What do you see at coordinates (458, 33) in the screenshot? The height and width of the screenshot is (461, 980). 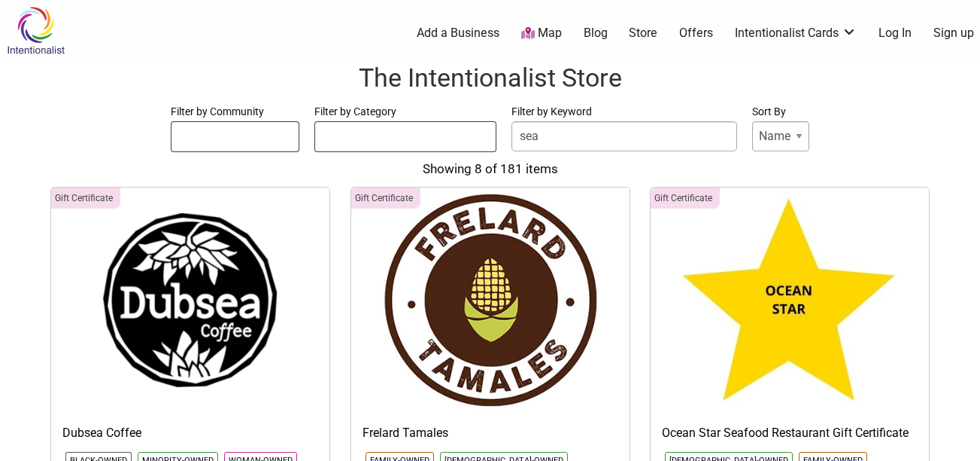 I see `a: Add a Business` at bounding box center [458, 33].